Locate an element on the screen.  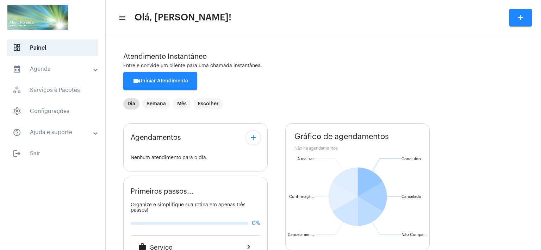
span: Organize e simplifique sua rotina em apenas três passos! is located at coordinates (188, 208).